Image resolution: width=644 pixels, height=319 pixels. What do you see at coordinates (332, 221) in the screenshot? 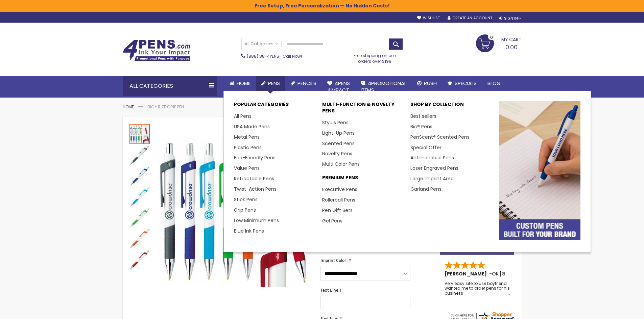
I see `a: Gel Pens` at bounding box center [332, 221].